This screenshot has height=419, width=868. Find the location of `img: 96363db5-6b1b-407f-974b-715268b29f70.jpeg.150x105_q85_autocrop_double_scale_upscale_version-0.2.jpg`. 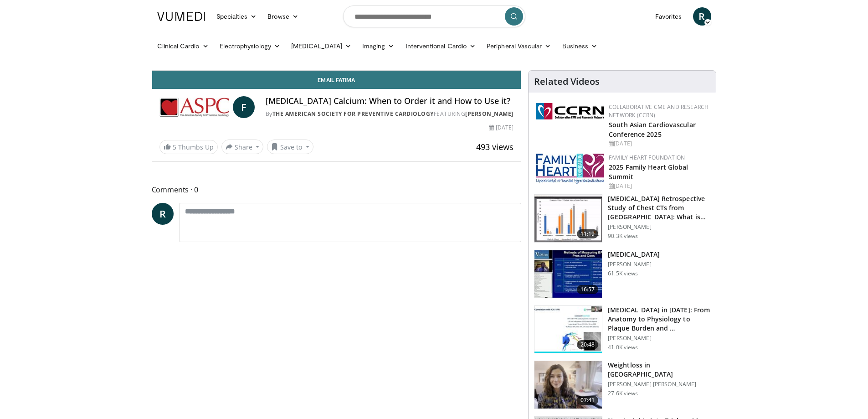

img: 96363db5-6b1b-407f-974b-715268b29f70.jpeg.150x105_q85_autocrop_double_scale_upscale_version-0.2.jpg is located at coordinates (570, 169).